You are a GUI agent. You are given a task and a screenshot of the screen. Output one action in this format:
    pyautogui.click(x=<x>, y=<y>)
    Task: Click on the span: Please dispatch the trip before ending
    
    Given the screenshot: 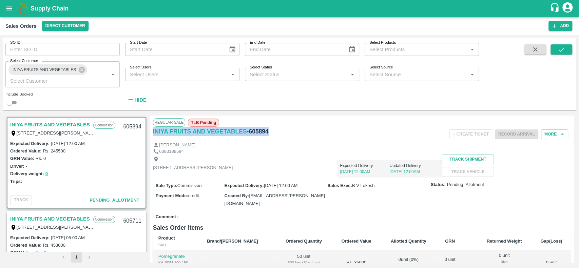 What is the action you would take?
    pyautogui.click(x=517, y=134)
    